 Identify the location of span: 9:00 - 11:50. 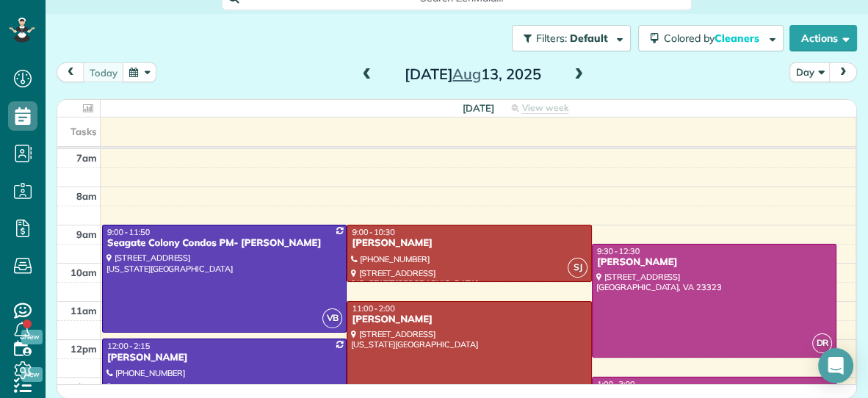
(129, 232).